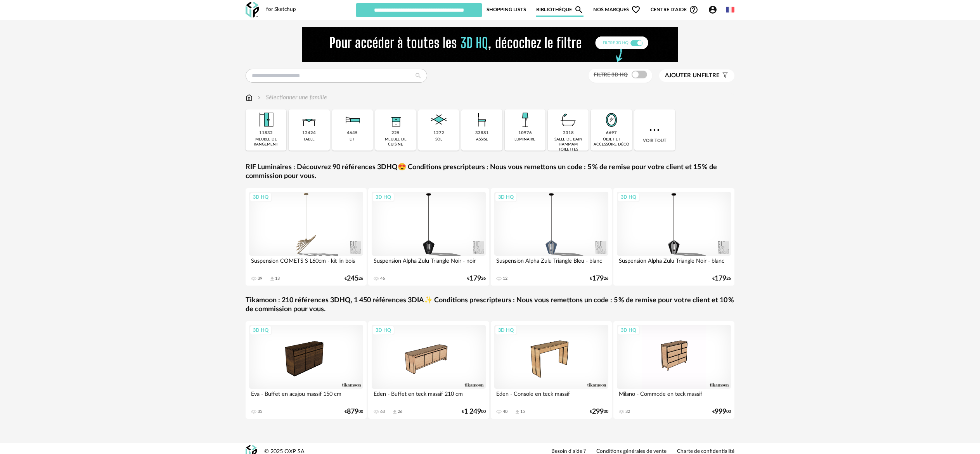 The image size is (980, 454). I want to click on img: FILTRE%20HQ%20NEW_V1%20(4).gif, so click(490, 44).